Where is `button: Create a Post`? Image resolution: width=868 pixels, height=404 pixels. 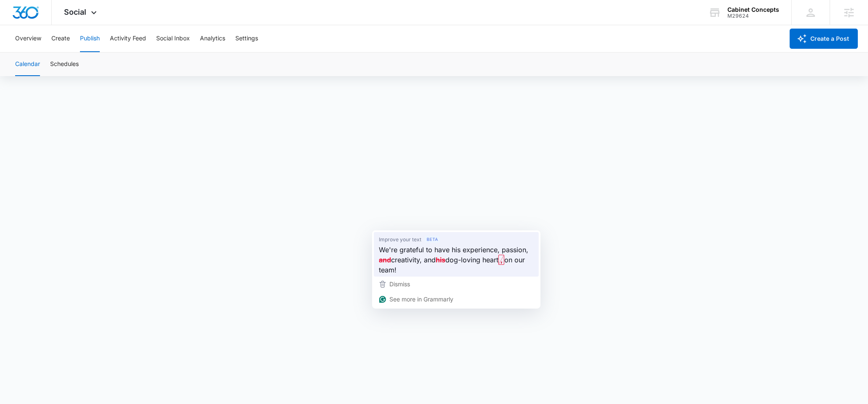 button: Create a Post is located at coordinates (823, 39).